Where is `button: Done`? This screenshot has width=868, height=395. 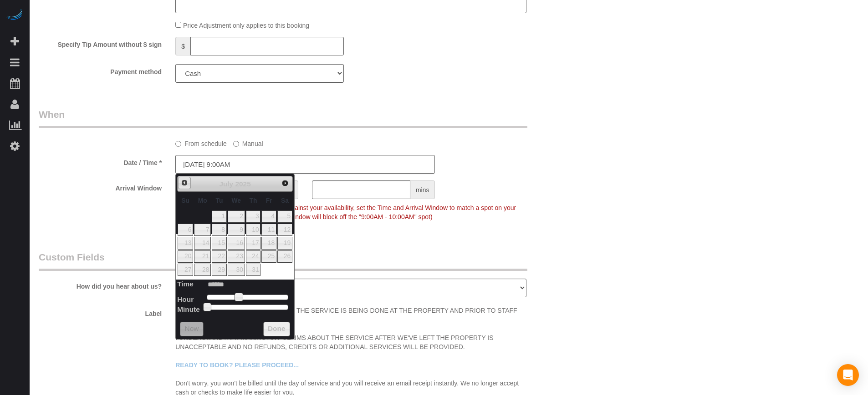 button: Done is located at coordinates (277, 329).